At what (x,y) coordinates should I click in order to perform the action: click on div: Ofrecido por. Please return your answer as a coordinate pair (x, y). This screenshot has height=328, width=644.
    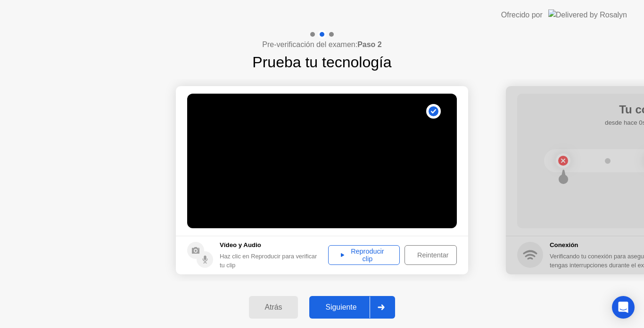
    Looking at the image, I should click on (522, 15).